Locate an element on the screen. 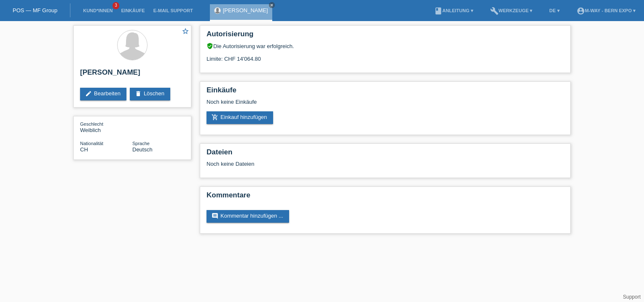  i: star_border is located at coordinates (185, 31).